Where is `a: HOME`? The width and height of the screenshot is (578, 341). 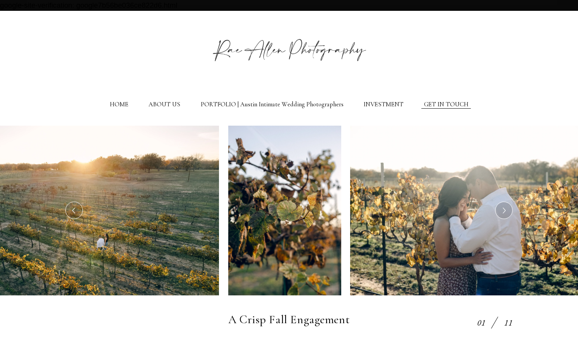
a: HOME is located at coordinates (119, 105).